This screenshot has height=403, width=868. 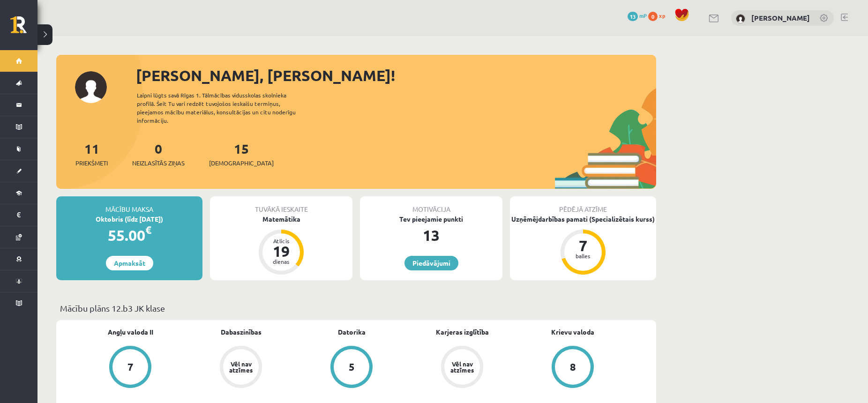 What do you see at coordinates (356, 308) in the screenshot?
I see `p: Mācību plāns 12.b3 JK klase` at bounding box center [356, 308].